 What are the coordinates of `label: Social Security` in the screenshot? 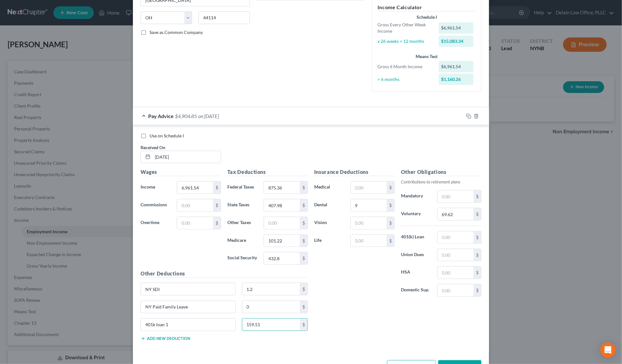 It's located at (242, 259).